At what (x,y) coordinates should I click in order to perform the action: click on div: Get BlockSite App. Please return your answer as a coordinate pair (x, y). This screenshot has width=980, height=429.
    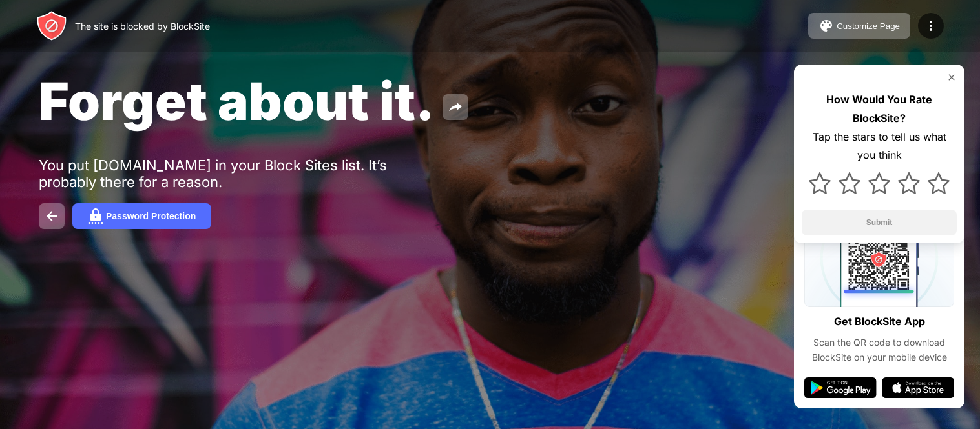
    Looking at the image, I should click on (879, 321).